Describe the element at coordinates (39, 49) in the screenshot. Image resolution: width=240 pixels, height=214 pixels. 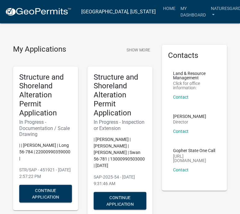
I see `h4: My Applications` at that location.